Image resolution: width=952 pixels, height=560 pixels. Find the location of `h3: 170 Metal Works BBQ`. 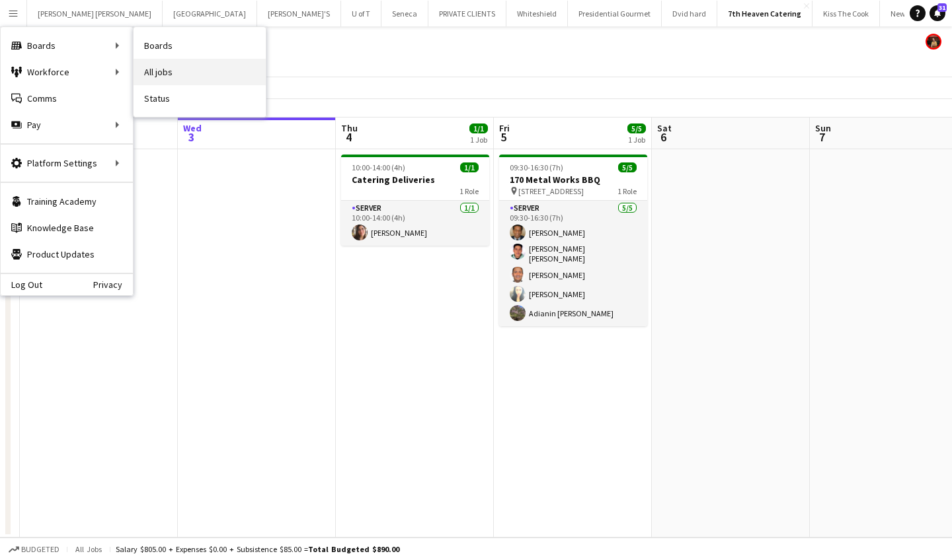

h3: 170 Metal Works BBQ is located at coordinates (573, 179).